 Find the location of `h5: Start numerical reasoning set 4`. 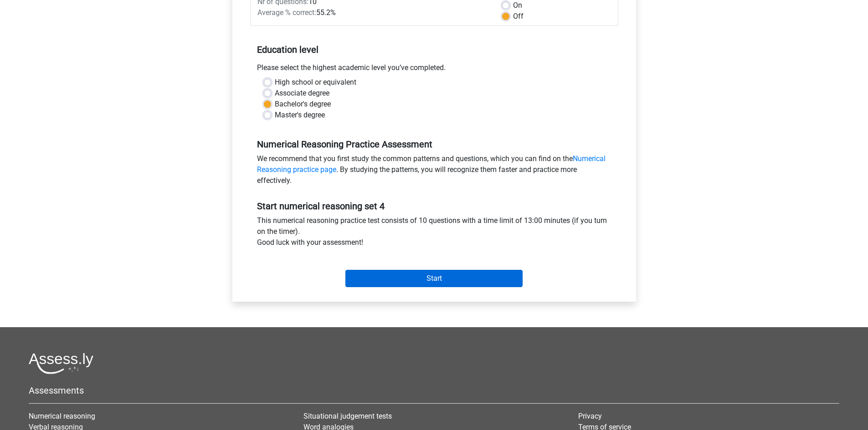

h5: Start numerical reasoning set 4 is located at coordinates (434, 206).